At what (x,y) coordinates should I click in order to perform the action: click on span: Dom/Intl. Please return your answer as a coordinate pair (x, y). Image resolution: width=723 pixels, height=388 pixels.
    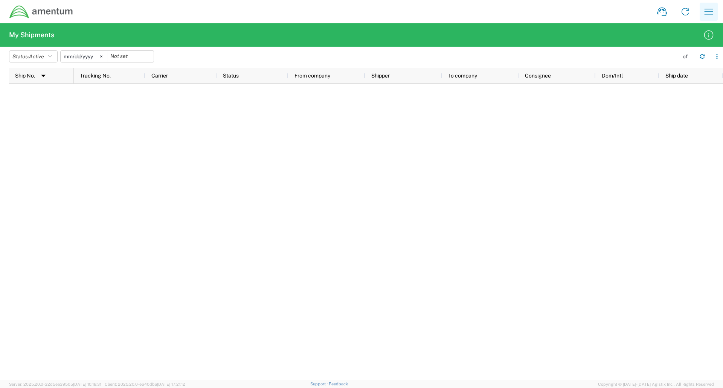
    Looking at the image, I should click on (612, 76).